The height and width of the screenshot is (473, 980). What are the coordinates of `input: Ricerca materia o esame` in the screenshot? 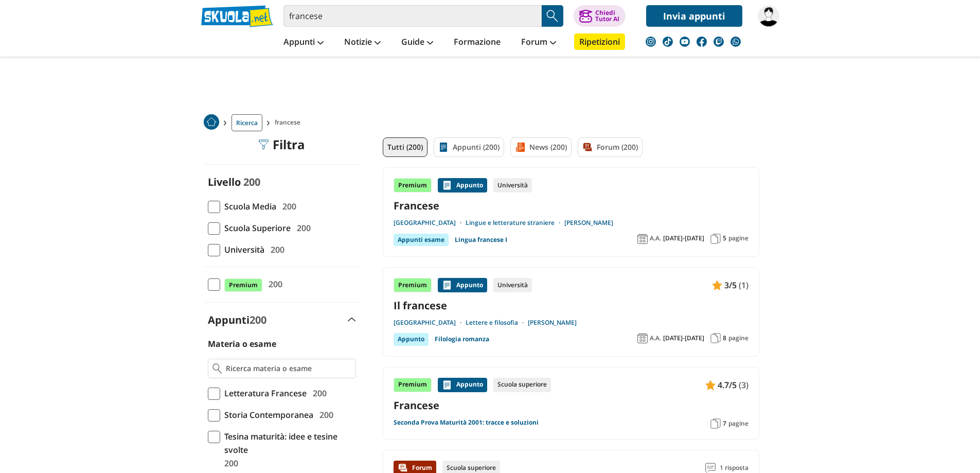 It's located at (288, 369).